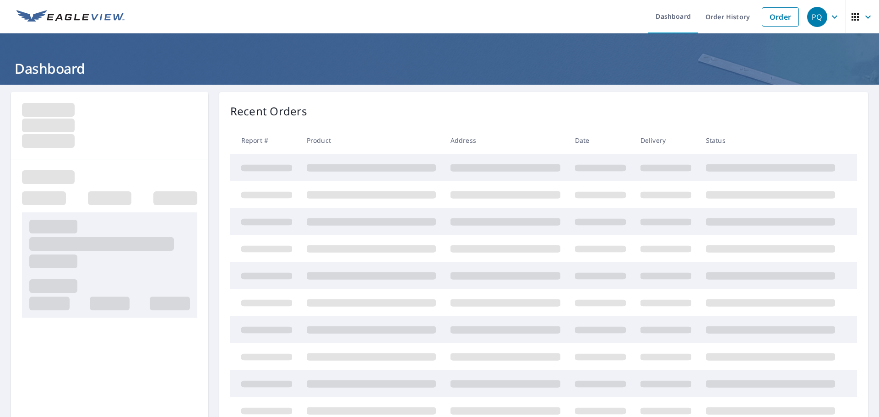  What do you see at coordinates (665, 140) in the screenshot?
I see `th: Delivery` at bounding box center [665, 140].